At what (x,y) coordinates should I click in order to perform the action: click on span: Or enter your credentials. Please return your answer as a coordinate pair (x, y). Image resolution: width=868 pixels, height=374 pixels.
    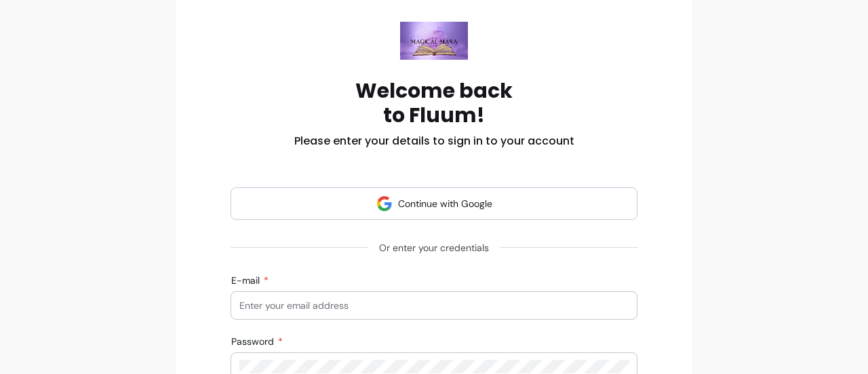
    Looking at the image, I should click on (434, 248).